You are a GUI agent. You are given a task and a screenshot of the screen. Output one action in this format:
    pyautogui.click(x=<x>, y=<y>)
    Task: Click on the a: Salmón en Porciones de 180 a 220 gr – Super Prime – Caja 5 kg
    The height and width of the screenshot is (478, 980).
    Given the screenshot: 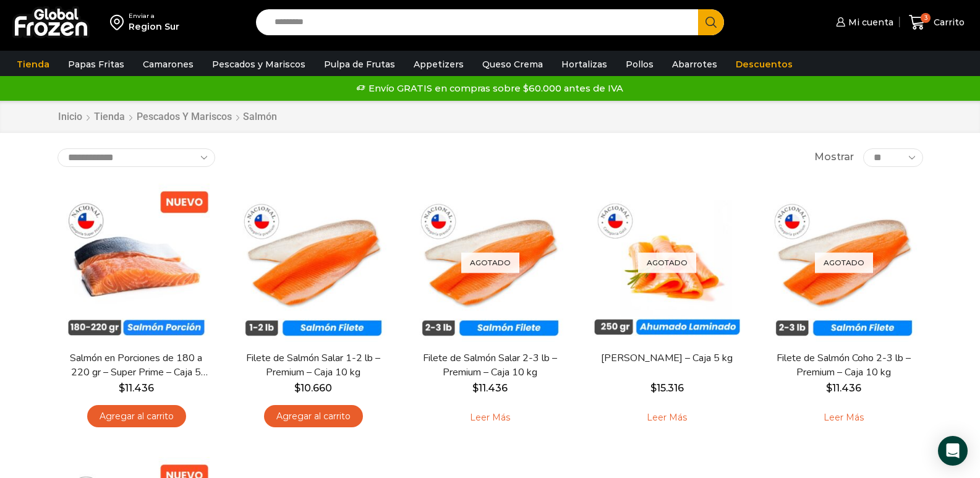 What is the action you would take?
    pyautogui.click(x=136, y=365)
    